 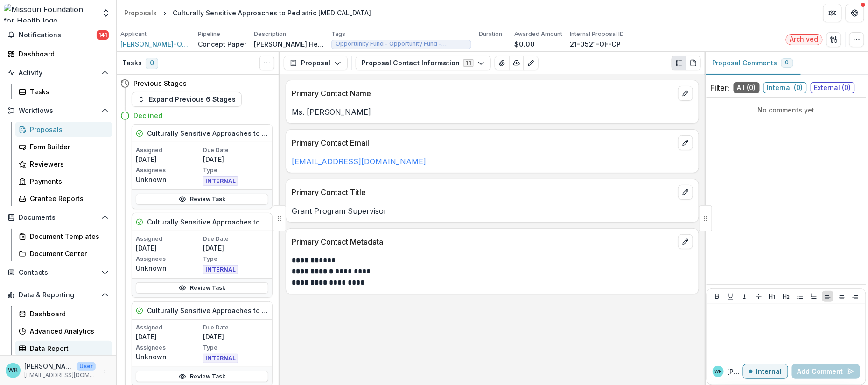 What do you see at coordinates (721, 87) in the screenshot?
I see `p: Filter:` at bounding box center [721, 87].